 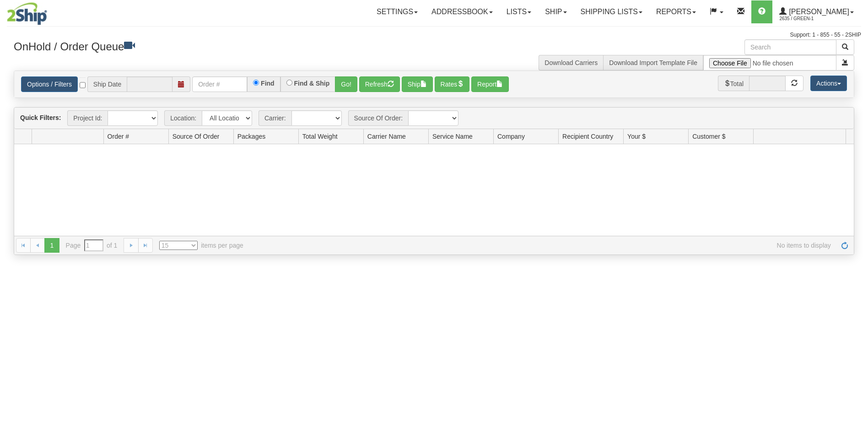 I want to click on span: Ship Date, so click(x=107, y=84).